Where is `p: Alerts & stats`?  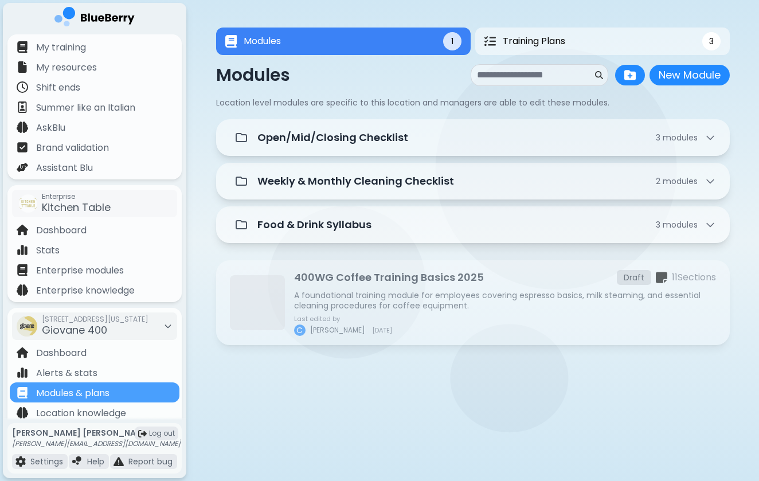 p: Alerts & stats is located at coordinates (66, 373).